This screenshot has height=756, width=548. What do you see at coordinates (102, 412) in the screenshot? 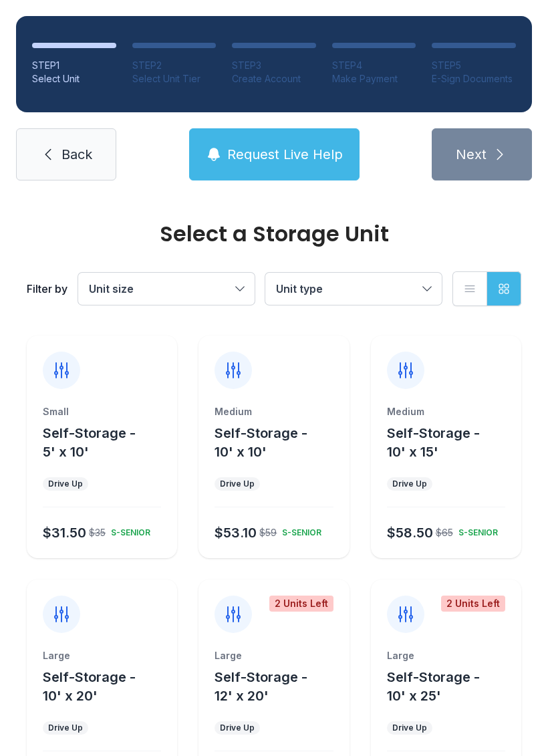
I see `div: Small` at bounding box center [102, 412].